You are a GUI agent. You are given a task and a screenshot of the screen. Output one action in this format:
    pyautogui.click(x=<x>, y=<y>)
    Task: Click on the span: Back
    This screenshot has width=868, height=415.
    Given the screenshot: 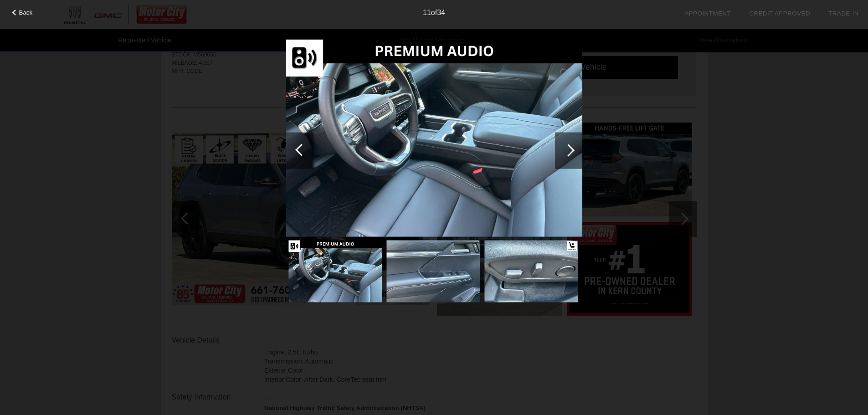 What is the action you would take?
    pyautogui.click(x=26, y=12)
    